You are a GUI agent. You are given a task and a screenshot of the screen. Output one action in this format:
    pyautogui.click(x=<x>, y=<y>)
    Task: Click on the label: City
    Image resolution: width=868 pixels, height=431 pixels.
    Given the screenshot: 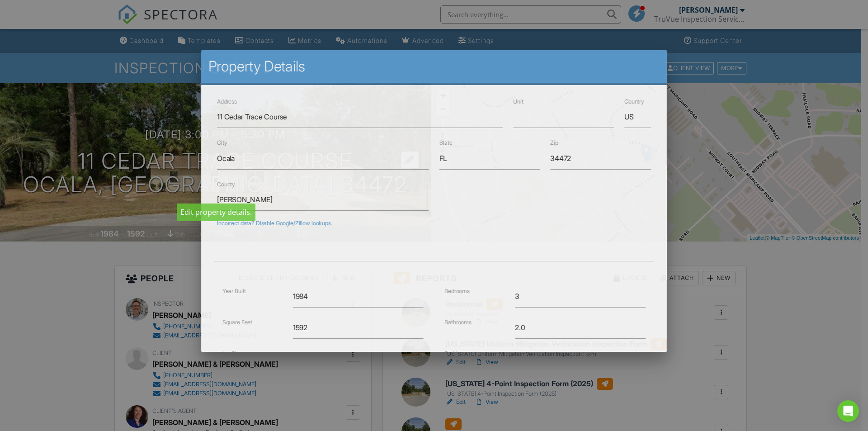 What is the action you would take?
    pyautogui.click(x=222, y=143)
    